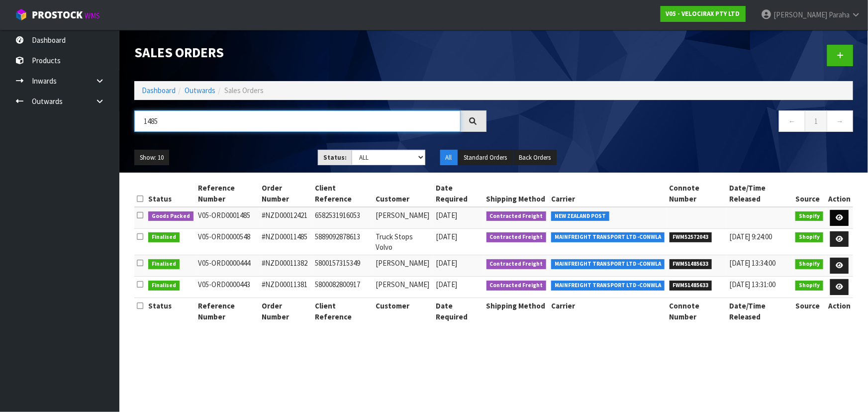  What do you see at coordinates (344, 242) in the screenshot?
I see `td: 5889092878613` at bounding box center [344, 242].